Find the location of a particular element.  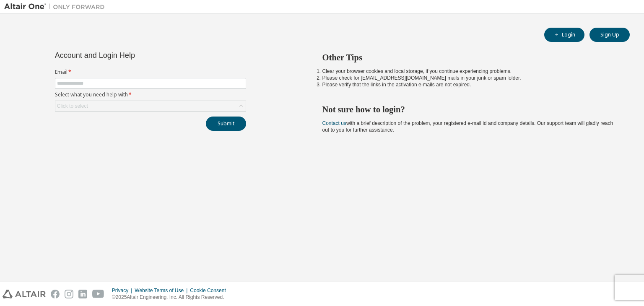

div: Account and Login Help is located at coordinates (131, 55).